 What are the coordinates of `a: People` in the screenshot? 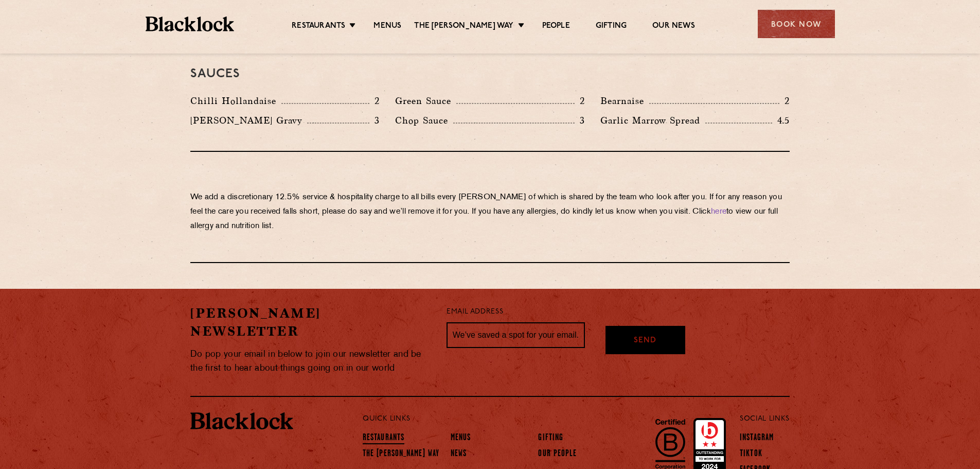 It's located at (556, 27).